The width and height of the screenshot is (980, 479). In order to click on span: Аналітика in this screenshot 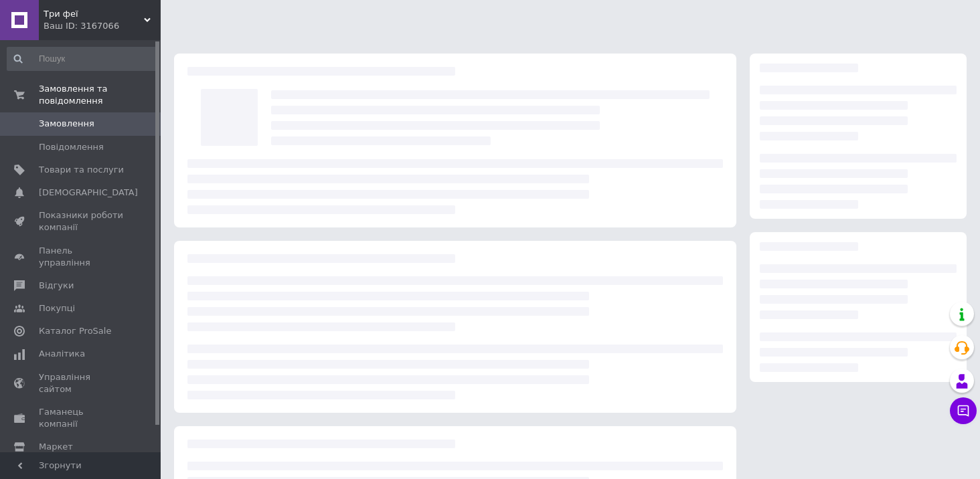, I will do `click(62, 354)`.